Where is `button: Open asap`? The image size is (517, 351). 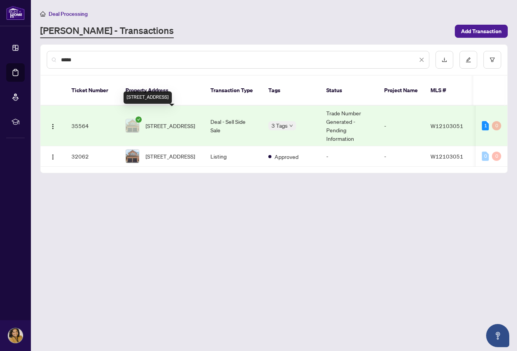
button: Open asap is located at coordinates (498, 336).